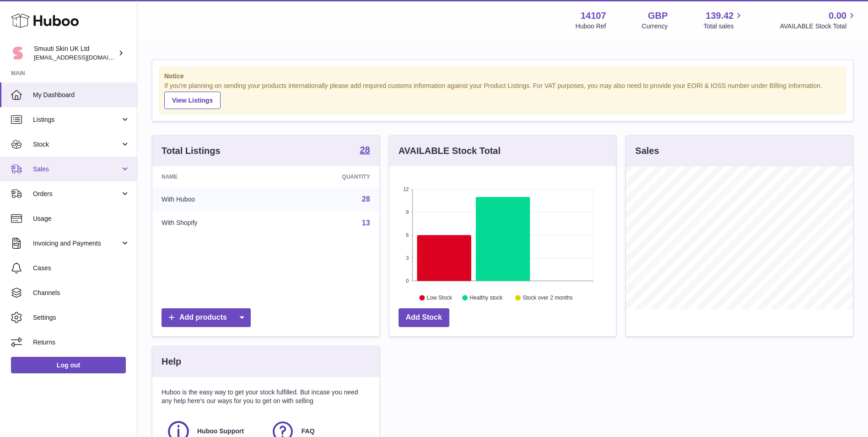 Image resolution: width=868 pixels, height=437 pixels. I want to click on a: 13, so click(366, 222).